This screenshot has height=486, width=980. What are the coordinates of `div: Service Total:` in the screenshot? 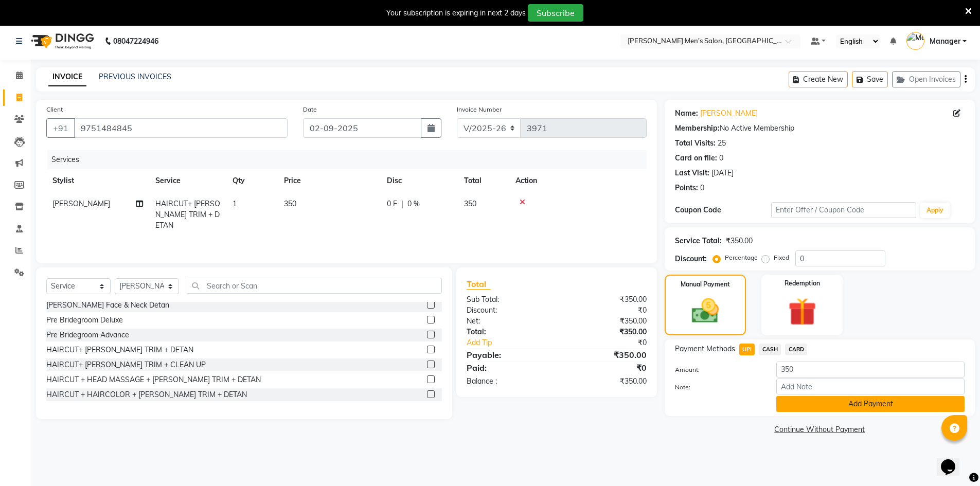 It's located at (698, 241).